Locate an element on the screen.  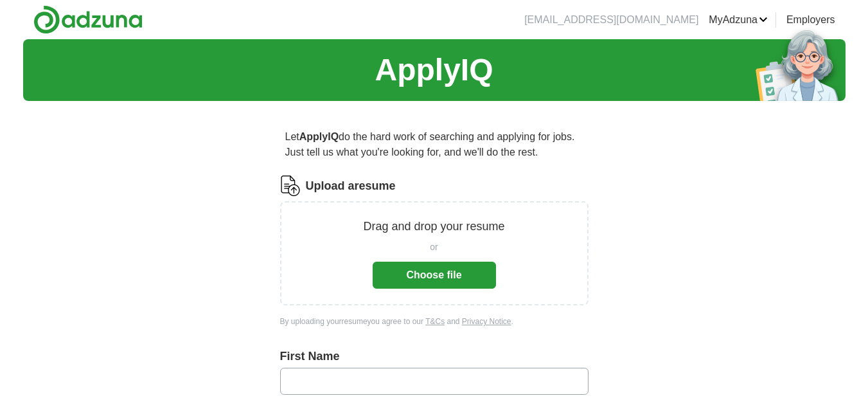
a: Privacy Notice is located at coordinates (487, 321).